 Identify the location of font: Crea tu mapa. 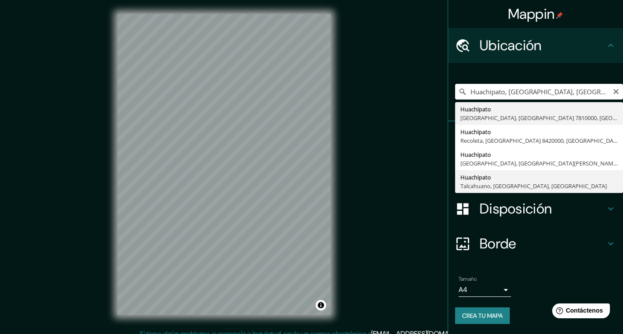
(482, 316).